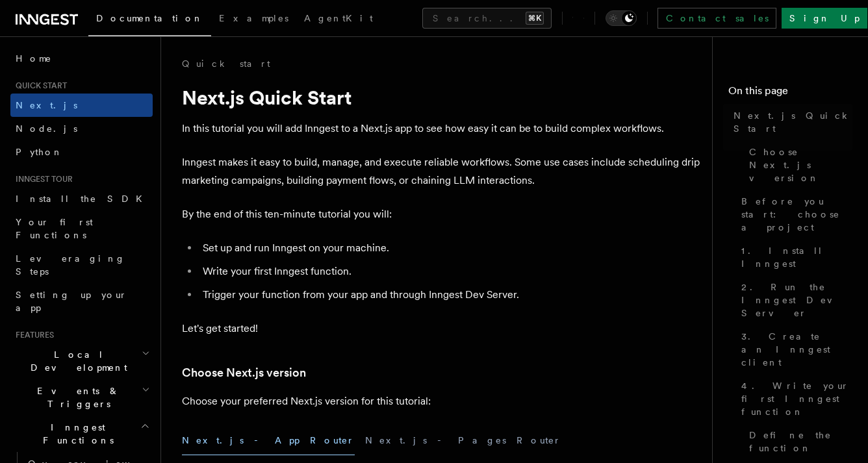 This screenshot has height=463, width=868. I want to click on span: Before you start: choose a project, so click(797, 214).